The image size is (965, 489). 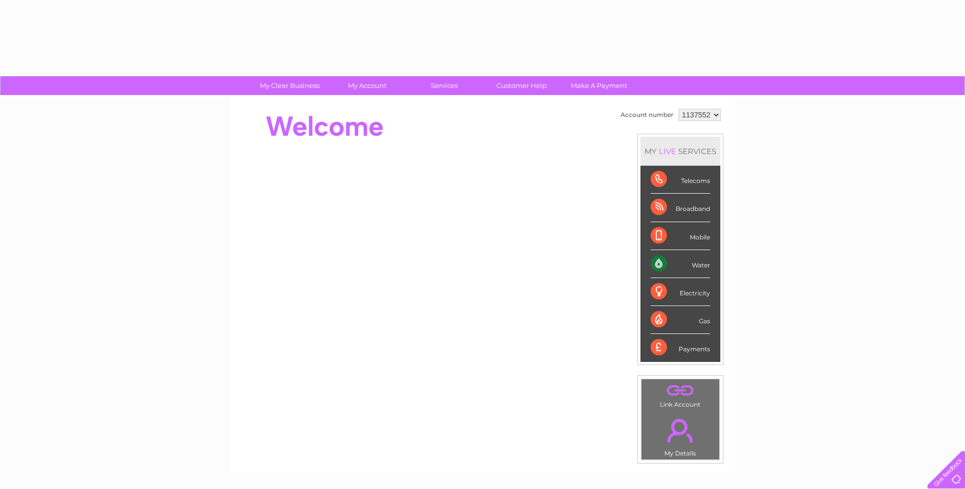 I want to click on a: My Clear Business, so click(x=290, y=85).